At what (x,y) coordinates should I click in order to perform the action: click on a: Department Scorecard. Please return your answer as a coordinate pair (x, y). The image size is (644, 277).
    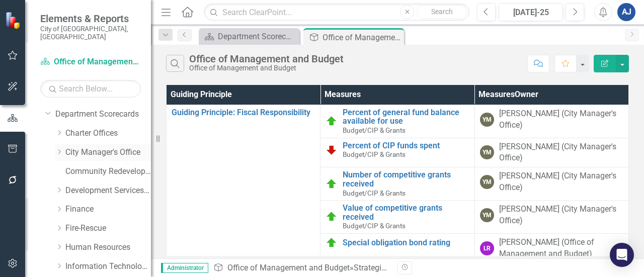
    Looking at the image, I should click on (249, 36).